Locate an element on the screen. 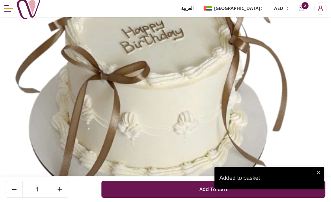 The image size is (331, 202). button: Add To Cart is located at coordinates (214, 189).